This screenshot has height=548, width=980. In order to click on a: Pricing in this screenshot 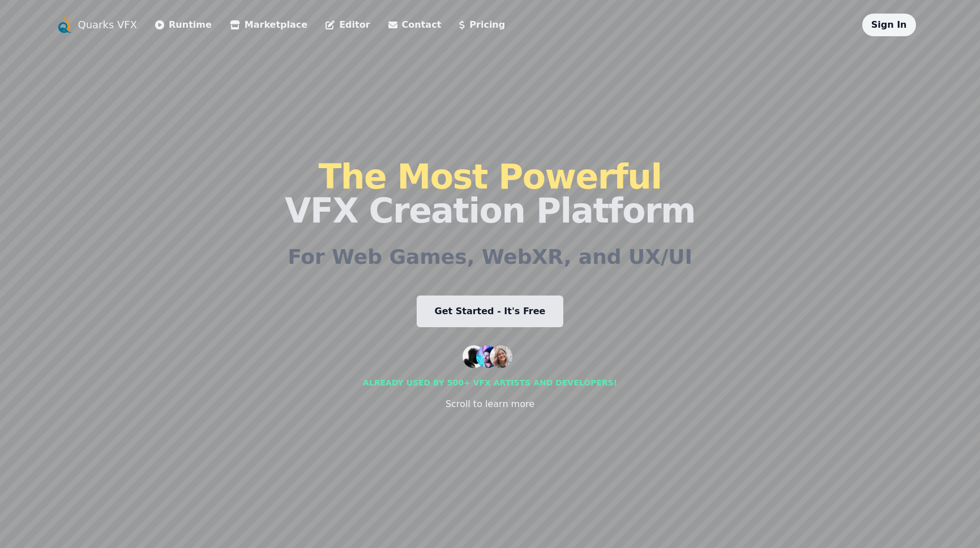, I will do `click(482, 25)`.